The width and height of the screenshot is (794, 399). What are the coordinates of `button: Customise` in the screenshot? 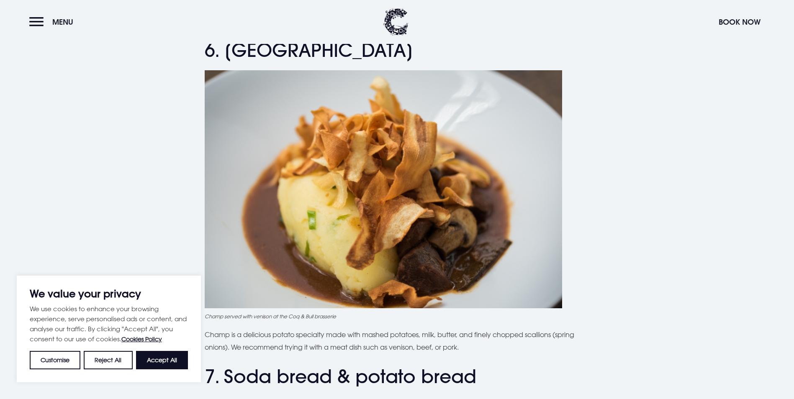 It's located at (55, 360).